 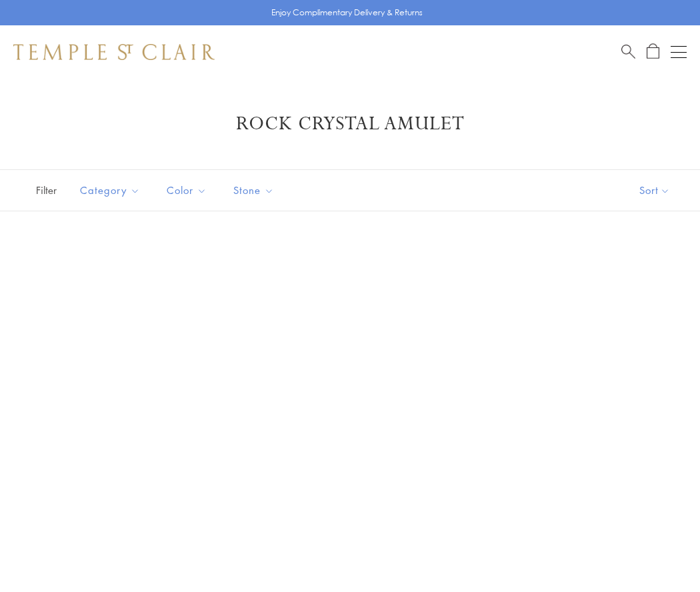 I want to click on button: Open navigation, so click(x=679, y=52).